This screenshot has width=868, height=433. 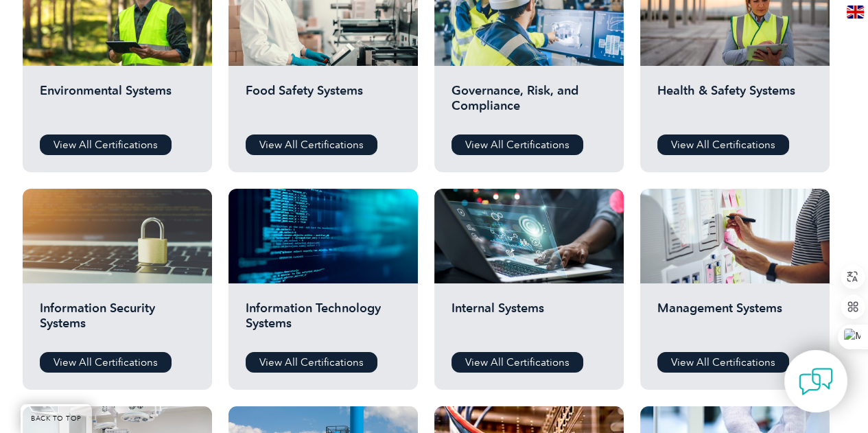 What do you see at coordinates (56, 419) in the screenshot?
I see `a: BACK TO TOP` at bounding box center [56, 419].